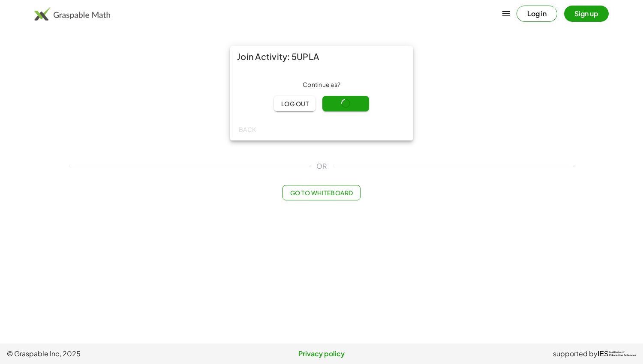  I want to click on span: IES, so click(603, 354).